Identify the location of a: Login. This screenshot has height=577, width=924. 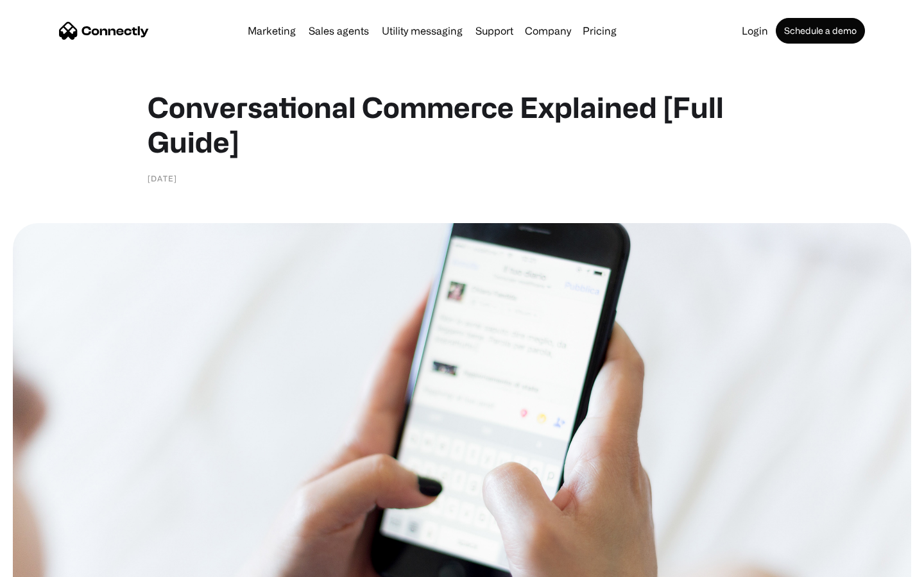
(754, 31).